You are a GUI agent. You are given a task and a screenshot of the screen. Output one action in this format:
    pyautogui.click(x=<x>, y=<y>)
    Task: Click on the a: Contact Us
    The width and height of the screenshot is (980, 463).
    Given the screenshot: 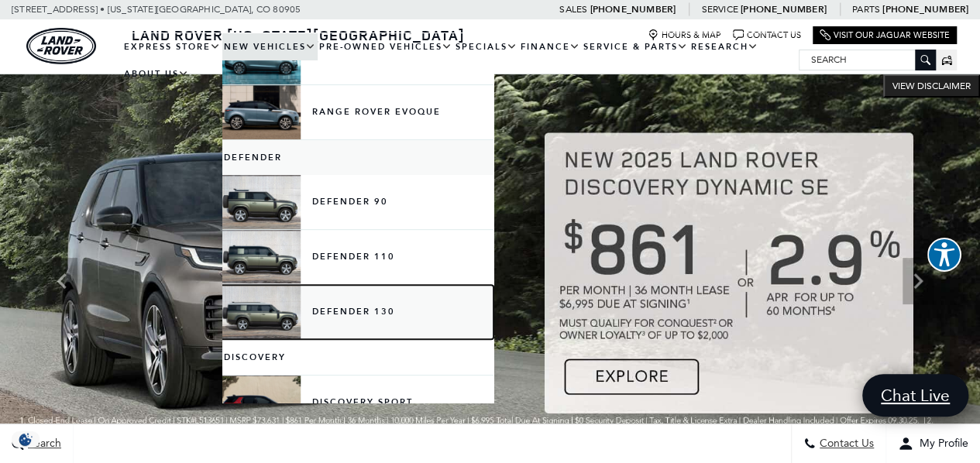 What is the action you would take?
    pyautogui.click(x=766, y=35)
    